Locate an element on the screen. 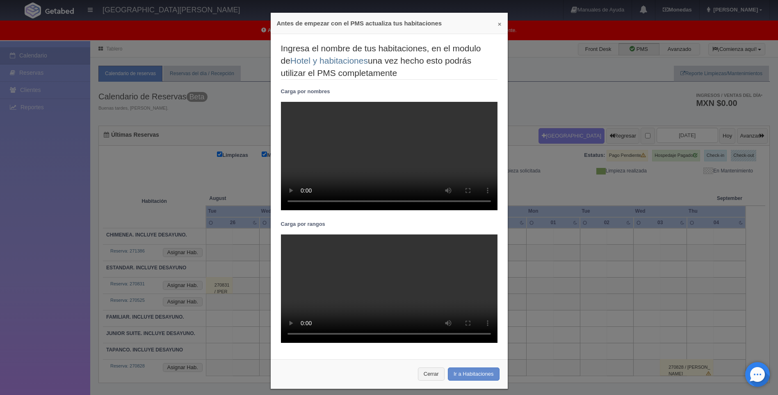 The width and height of the screenshot is (778, 395). legend: Ingresa el nombre de tus habitaciones, en el modulo de una vez hecho esto podrás utilizar el PMS ... is located at coordinates (389, 61).